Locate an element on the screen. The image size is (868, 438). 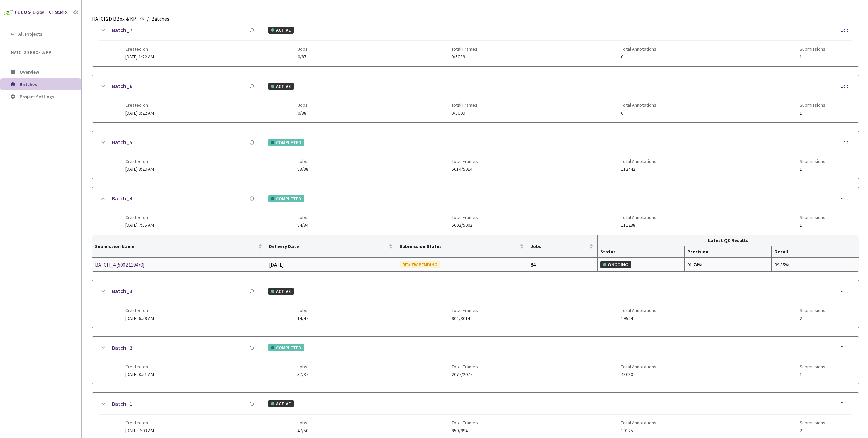
span: 111288 is located at coordinates (639, 225).